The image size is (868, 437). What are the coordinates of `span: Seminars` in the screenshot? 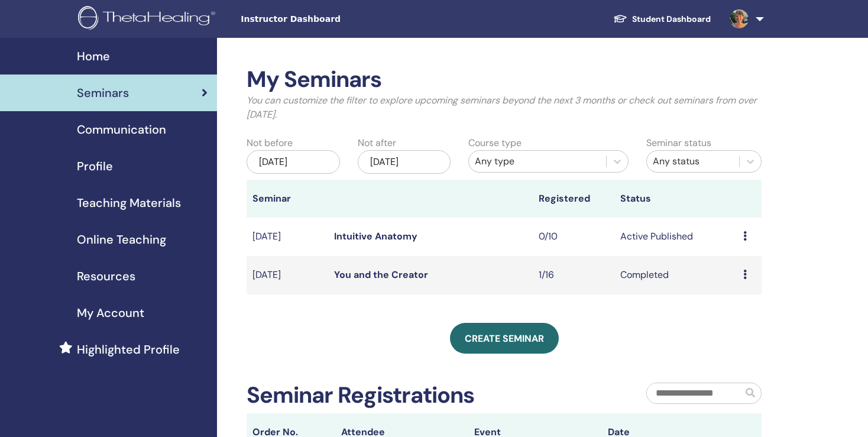 It's located at (103, 93).